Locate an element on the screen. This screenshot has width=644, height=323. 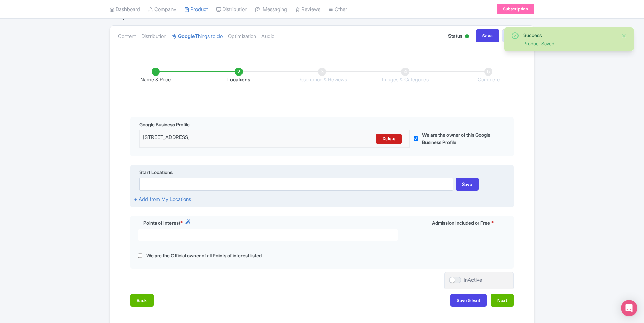
div: InActive is located at coordinates (473, 279).